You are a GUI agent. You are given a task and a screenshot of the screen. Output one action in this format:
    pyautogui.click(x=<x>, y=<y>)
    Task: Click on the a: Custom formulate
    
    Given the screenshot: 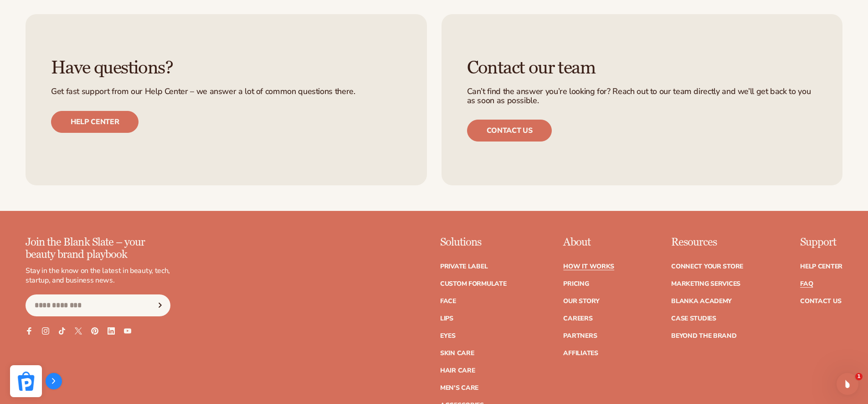 What is the action you would take?
    pyautogui.click(x=473, y=284)
    